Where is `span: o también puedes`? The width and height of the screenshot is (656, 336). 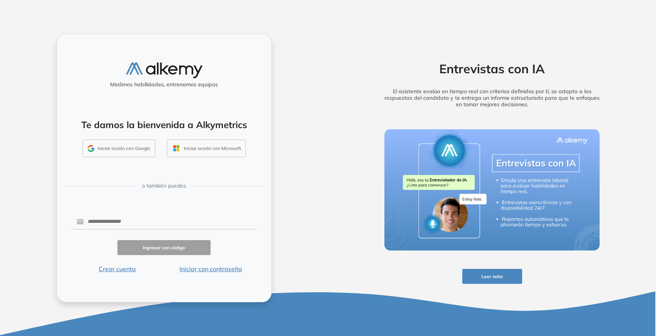 span: o también puedes is located at coordinates (164, 186).